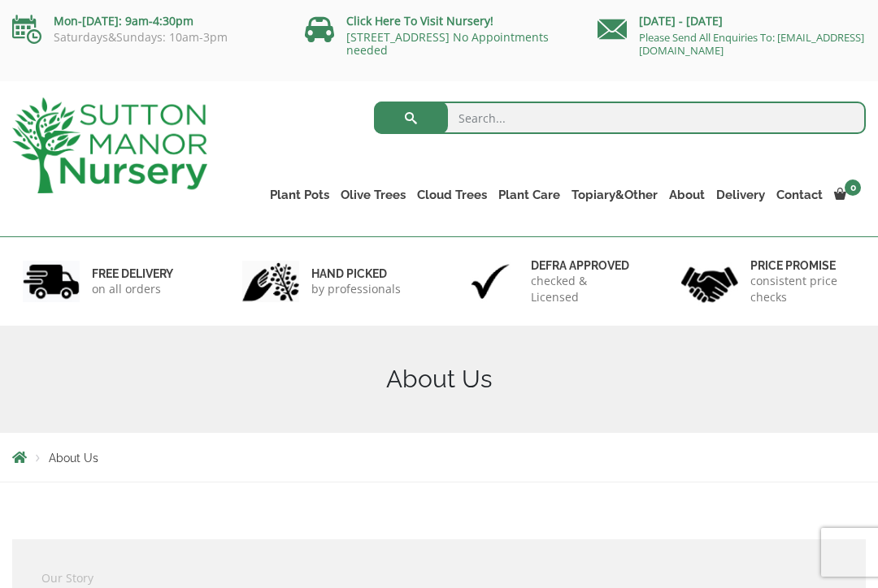  What do you see at coordinates (687, 195) in the screenshot?
I see `a: About` at bounding box center [687, 195].